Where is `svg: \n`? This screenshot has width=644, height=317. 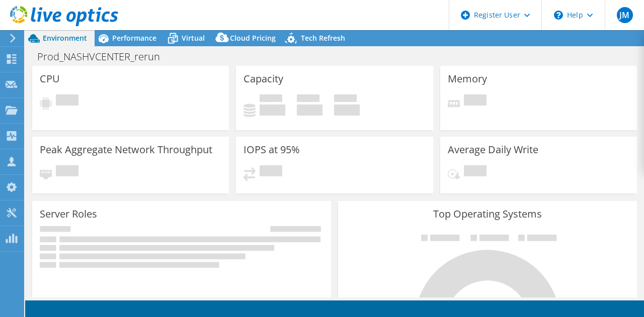 svg: \n is located at coordinates (558, 15).